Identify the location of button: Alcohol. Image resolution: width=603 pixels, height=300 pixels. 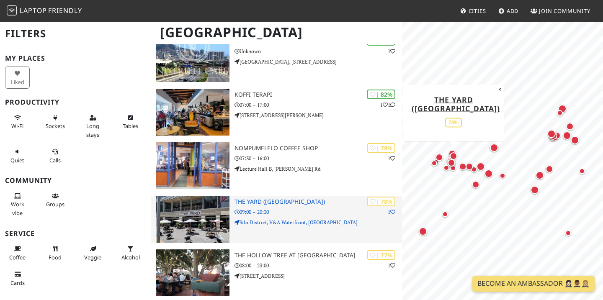
(130, 253).